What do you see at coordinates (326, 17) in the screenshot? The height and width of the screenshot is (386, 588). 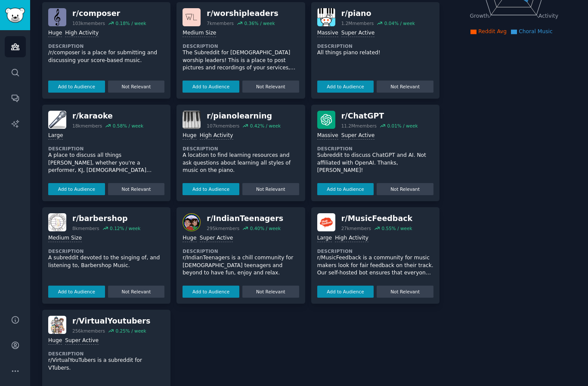 I see `img: piano` at bounding box center [326, 17].